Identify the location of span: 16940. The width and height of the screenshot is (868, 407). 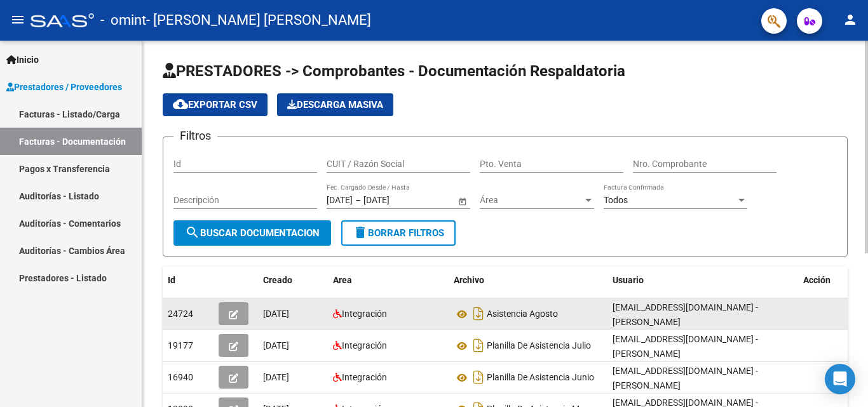
(180, 377).